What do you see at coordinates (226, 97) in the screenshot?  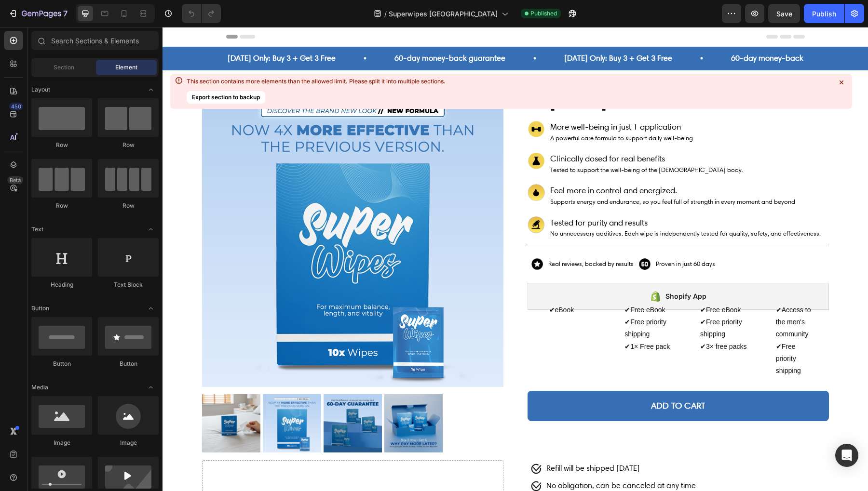 I see `button: Export section to backup` at bounding box center [226, 97].